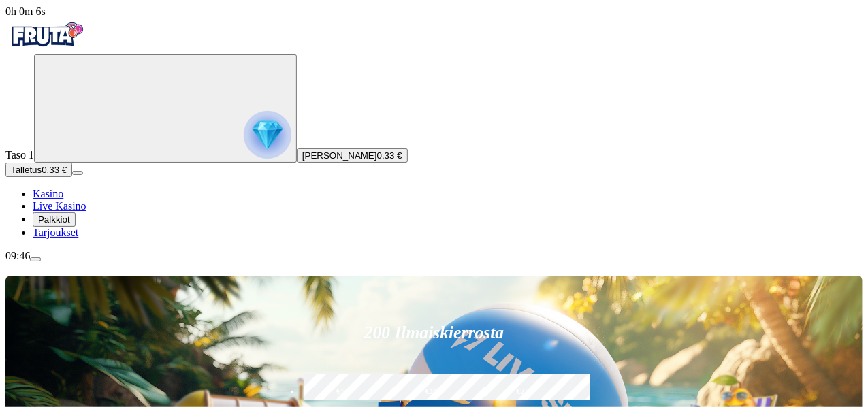 The image size is (868, 407). What do you see at coordinates (18, 256) in the screenshot?
I see `span: 09:46` at bounding box center [18, 256].